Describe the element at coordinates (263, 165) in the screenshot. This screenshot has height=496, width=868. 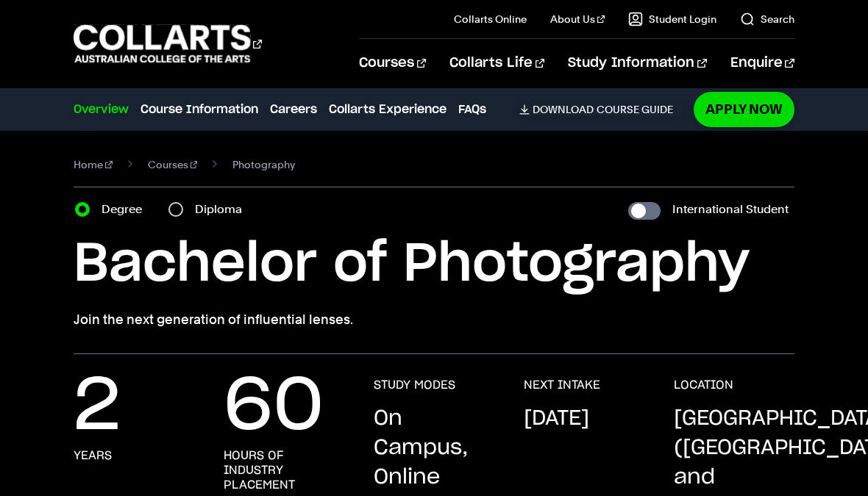
I see `span: Photography` at that location.